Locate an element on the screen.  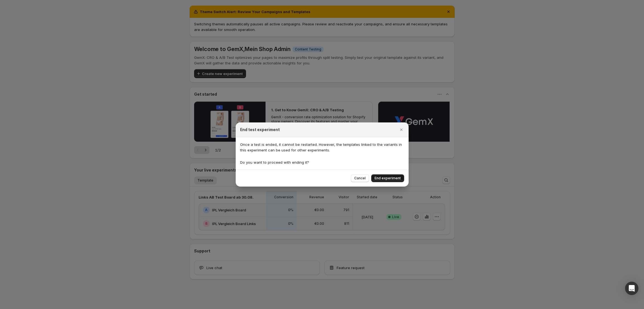
div: Open Intercom Messenger is located at coordinates (632, 289).